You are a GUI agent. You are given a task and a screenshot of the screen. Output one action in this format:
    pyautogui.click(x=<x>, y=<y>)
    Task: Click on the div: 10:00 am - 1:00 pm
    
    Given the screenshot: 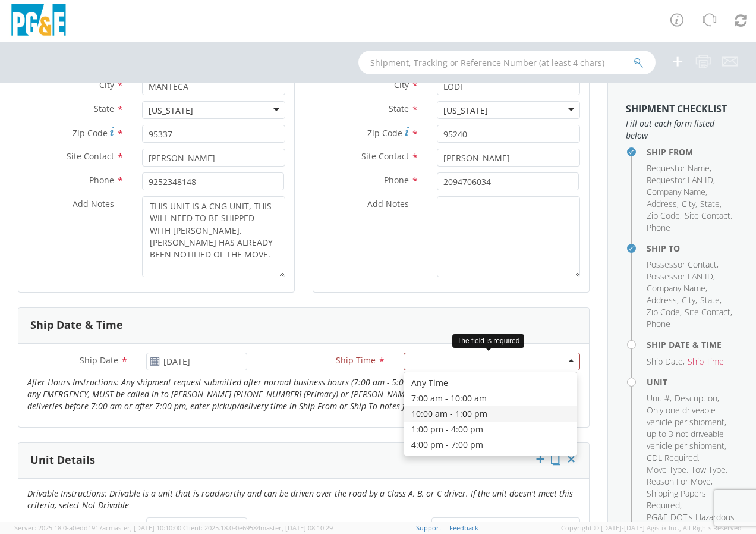 What is the action you would take?
    pyautogui.click(x=491, y=414)
    